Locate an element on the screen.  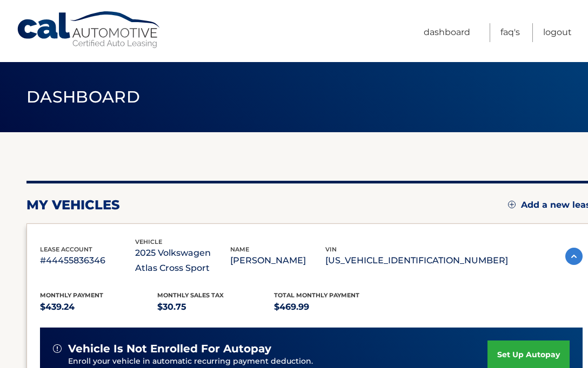
img: add.svg is located at coordinates (512, 205).